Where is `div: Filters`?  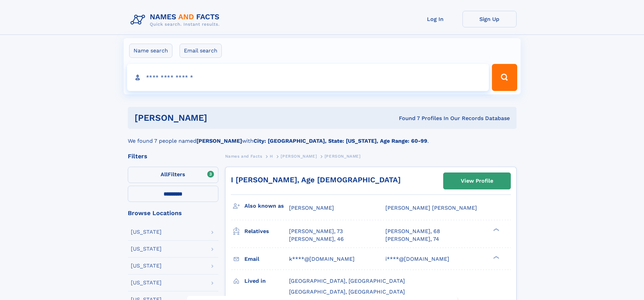 div: Filters is located at coordinates (173, 156).